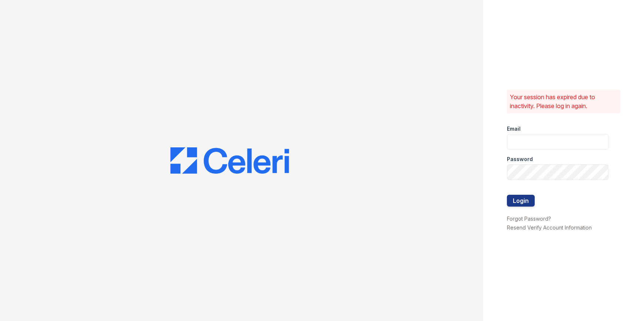 The height and width of the screenshot is (321, 644). I want to click on a: Forgot Password?, so click(528, 218).